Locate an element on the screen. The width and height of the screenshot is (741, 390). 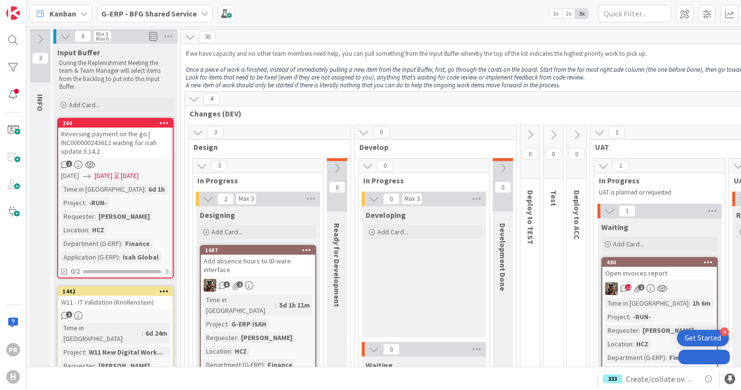
div: Department (G-ERP) is located at coordinates (234, 365).